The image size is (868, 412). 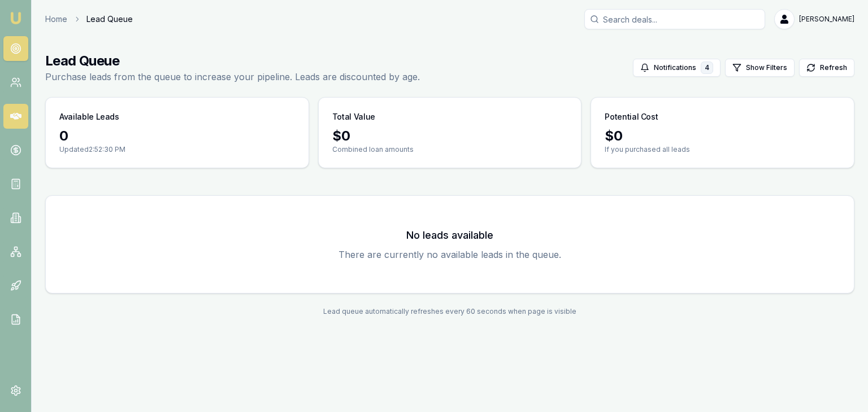 What do you see at coordinates (89, 117) in the screenshot?
I see `h3: Available Leads` at bounding box center [89, 117].